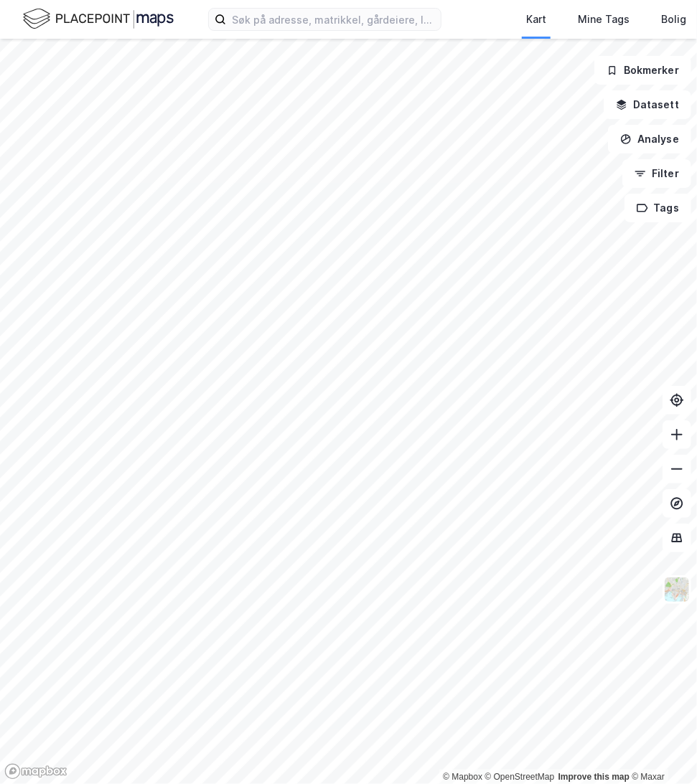 The image size is (697, 784). I want to click on div: Kart, so click(536, 19).